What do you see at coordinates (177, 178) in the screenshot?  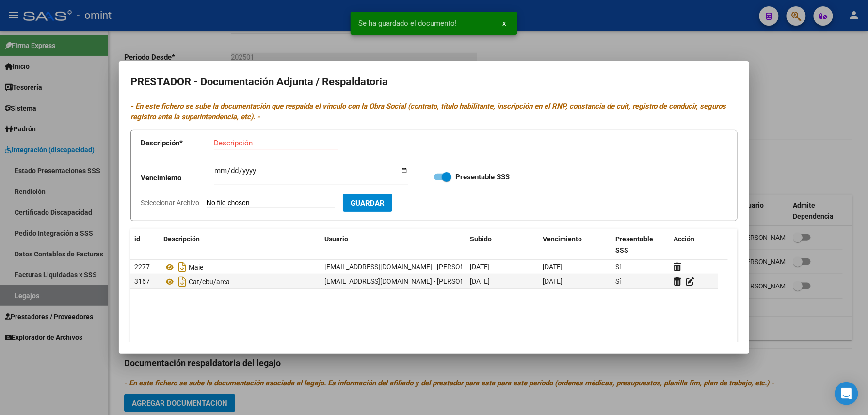 I see `p: Vencimiento` at bounding box center [177, 178].